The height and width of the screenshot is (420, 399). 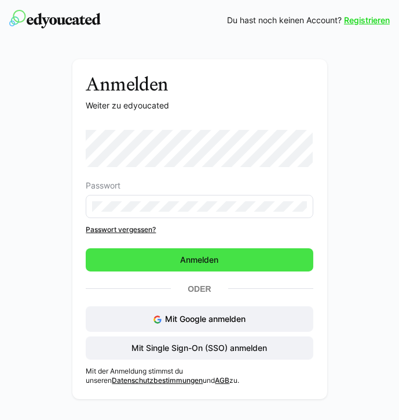 I want to click on button: Mit Google anmelden, so click(x=199, y=319).